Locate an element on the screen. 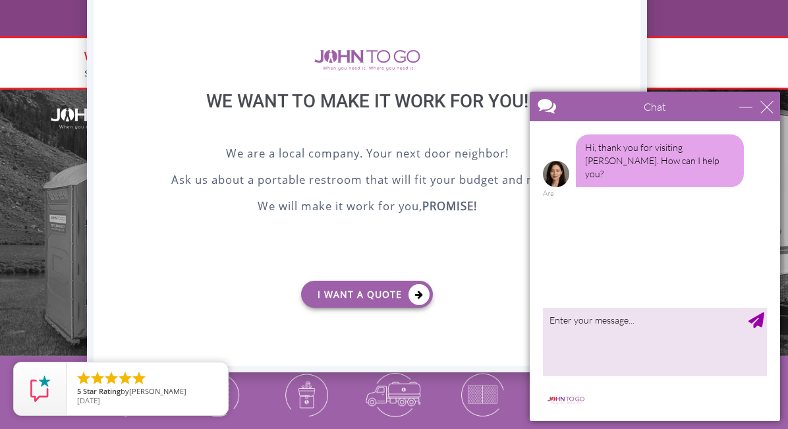 The image size is (788, 429). p: We will make it work for you, is located at coordinates (367, 208).